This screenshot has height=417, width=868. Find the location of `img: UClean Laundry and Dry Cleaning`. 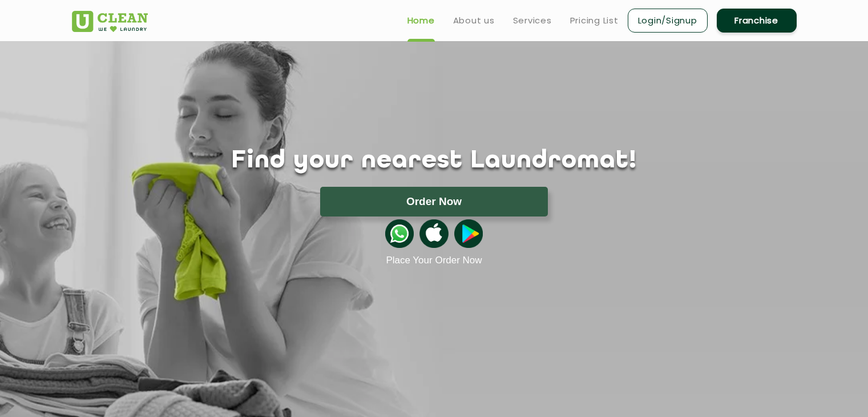

img: UClean Laundry and Dry Cleaning is located at coordinates (110, 21).